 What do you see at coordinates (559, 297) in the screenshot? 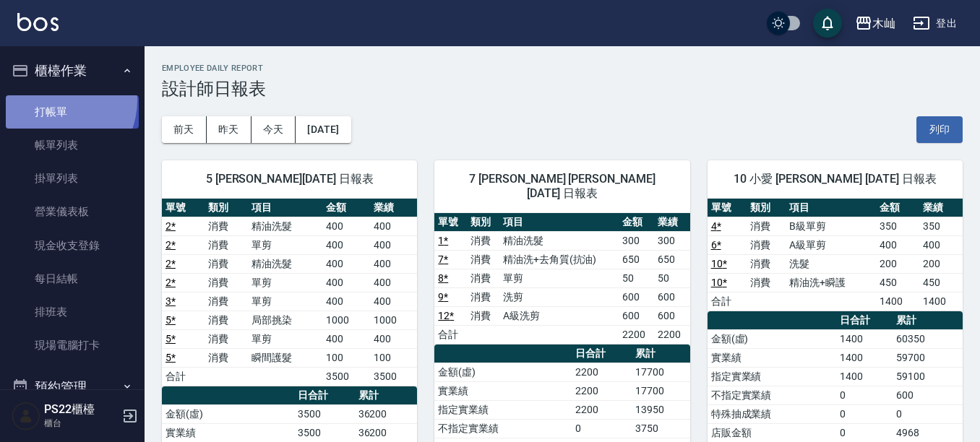
I see `td: 洗剪` at bounding box center [559, 297].